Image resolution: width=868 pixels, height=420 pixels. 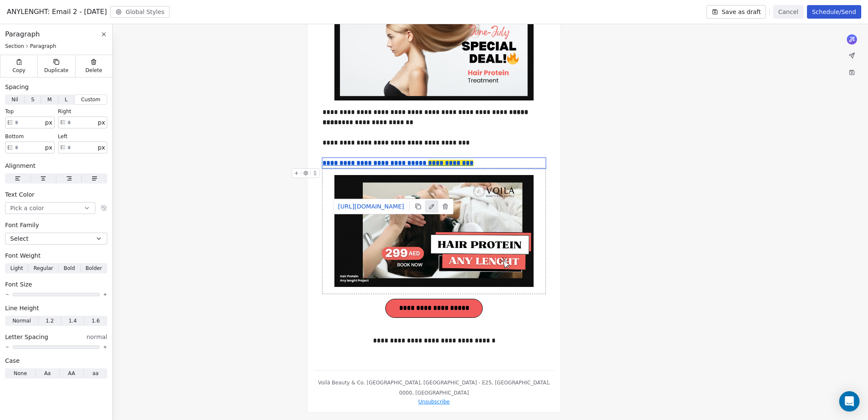 What do you see at coordinates (20, 374) in the screenshot?
I see `span: None` at bounding box center [20, 374].